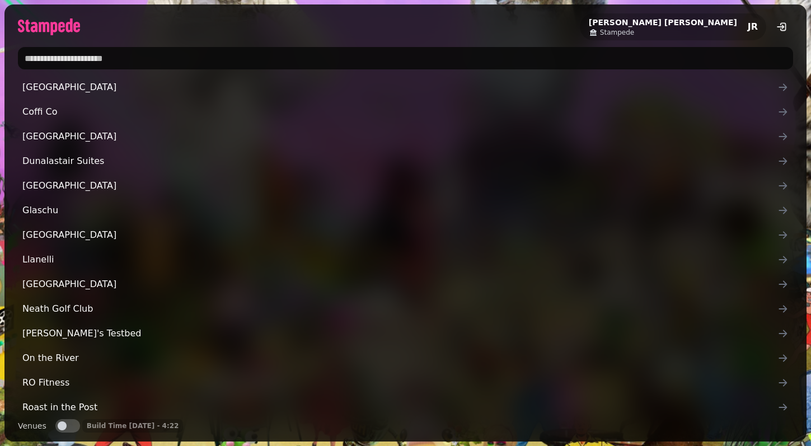 Image resolution: width=811 pixels, height=446 pixels. I want to click on a: Roast in the Post, so click(405, 407).